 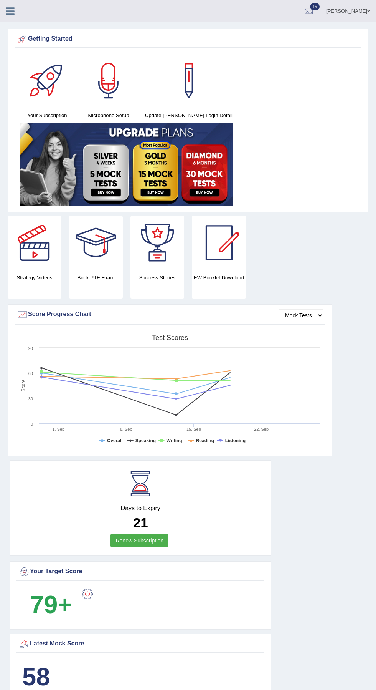 I want to click on text: 90, so click(x=31, y=348).